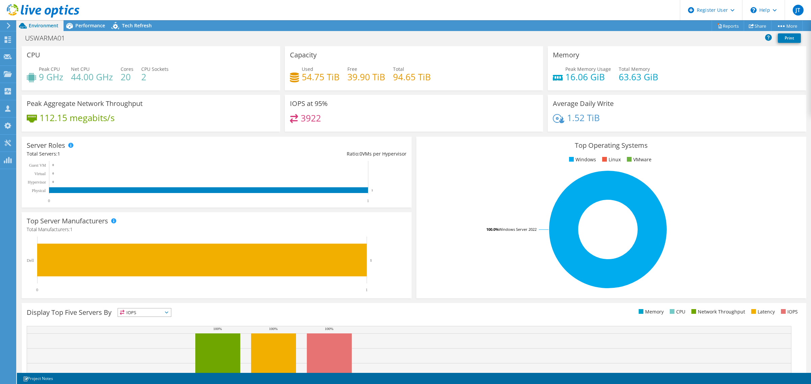 This screenshot has height=384, width=811. What do you see at coordinates (137, 25) in the screenshot?
I see `span: Tech Refresh` at bounding box center [137, 25].